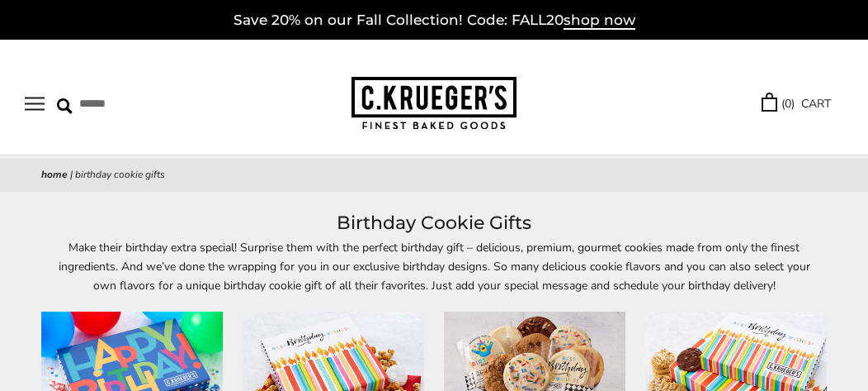 The height and width of the screenshot is (391, 868). Describe the element at coordinates (54, 174) in the screenshot. I see `a: Home` at that location.